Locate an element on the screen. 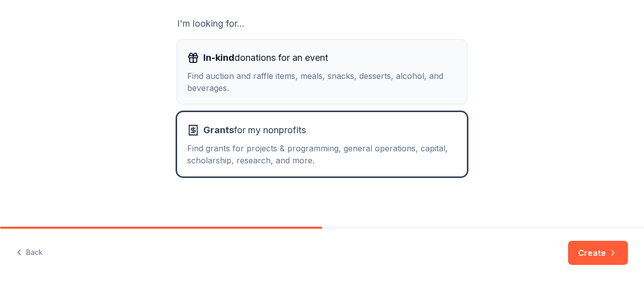 The height and width of the screenshot is (281, 644). span: for my nonprofits is located at coordinates (255, 130).